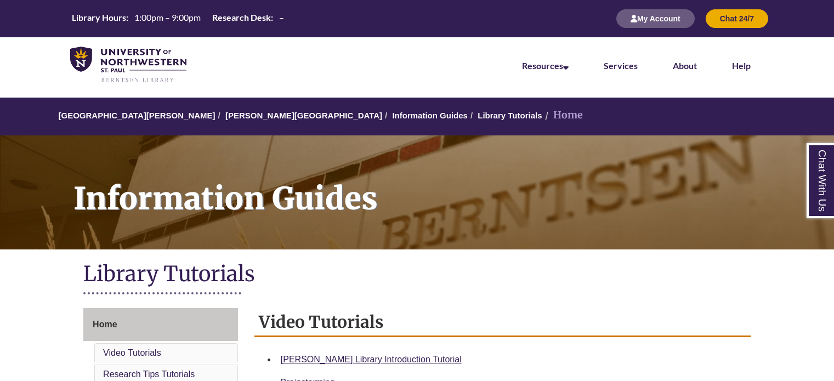 The image size is (834, 381). What do you see at coordinates (655, 19) in the screenshot?
I see `button: My Account` at bounding box center [655, 19].